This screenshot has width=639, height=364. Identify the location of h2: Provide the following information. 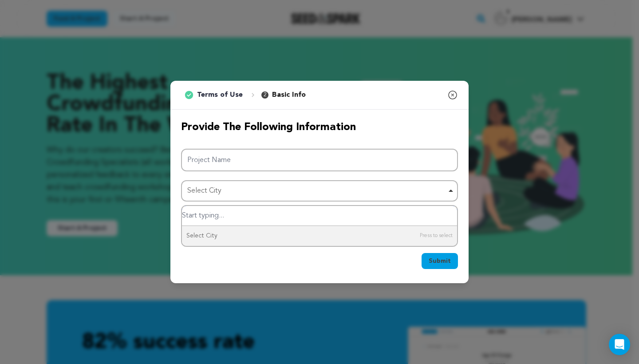
(320, 128).